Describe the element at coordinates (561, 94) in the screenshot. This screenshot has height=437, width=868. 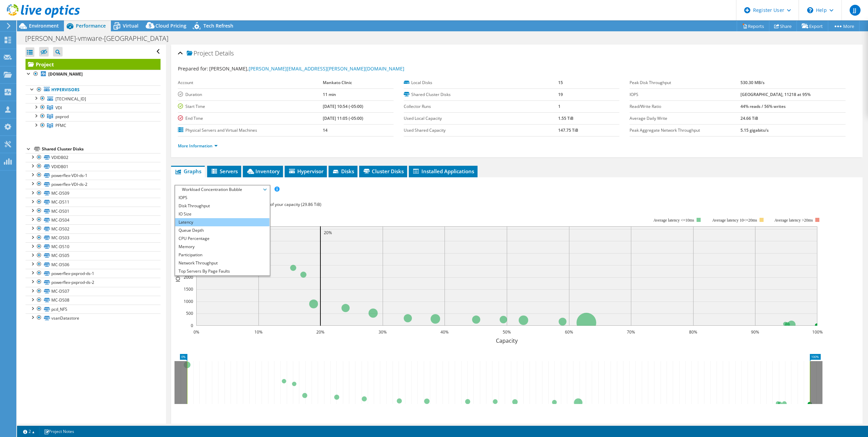
I see `b: 19` at that location.